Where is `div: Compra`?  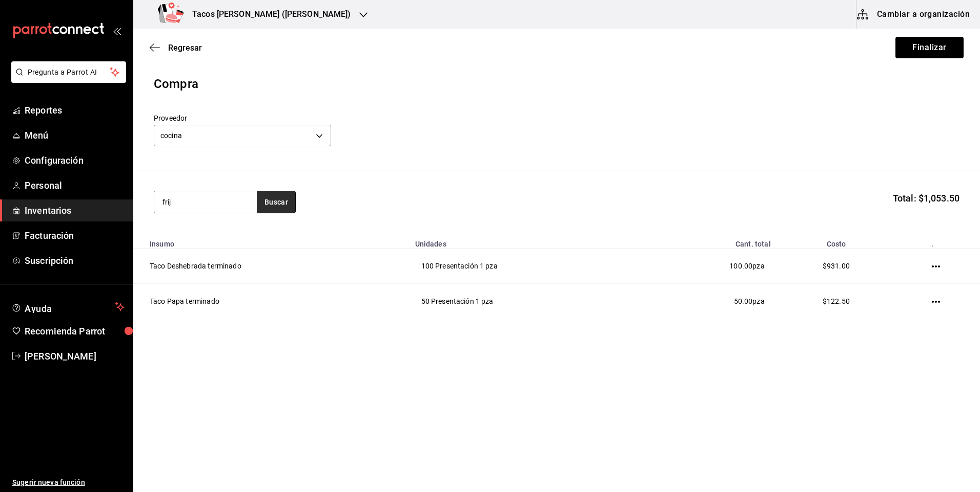
div: Compra is located at coordinates (556, 84).